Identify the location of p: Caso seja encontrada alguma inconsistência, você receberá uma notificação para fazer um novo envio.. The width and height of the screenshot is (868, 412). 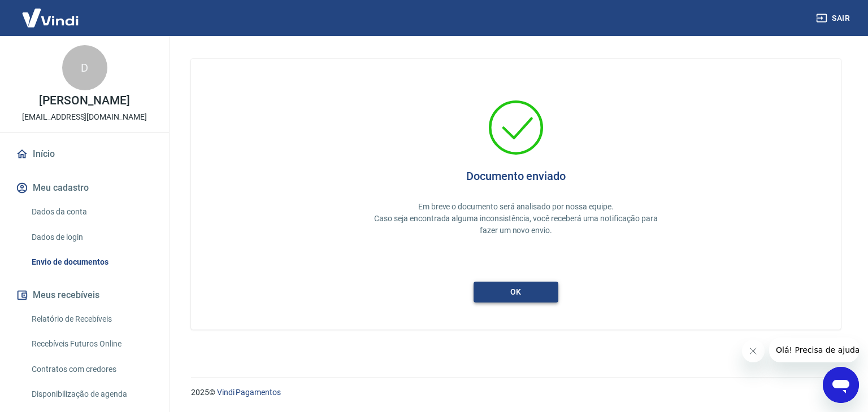
(516, 225).